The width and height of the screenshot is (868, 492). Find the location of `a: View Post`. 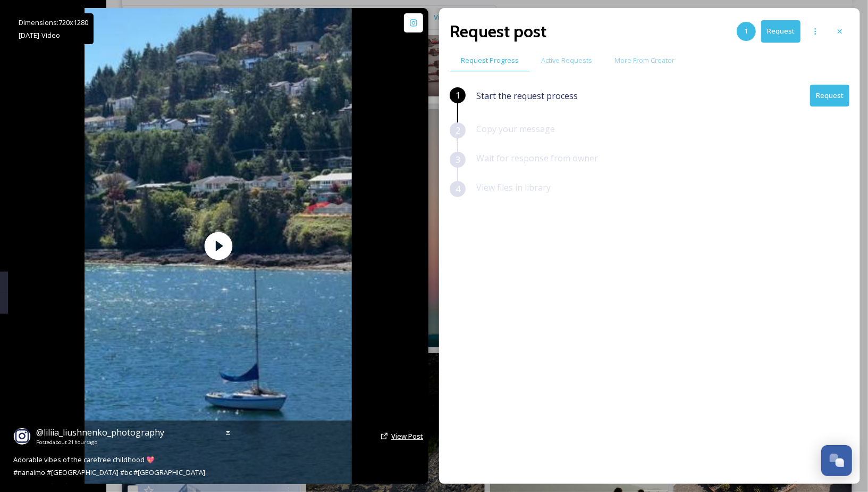

a: View Post is located at coordinates (407, 436).